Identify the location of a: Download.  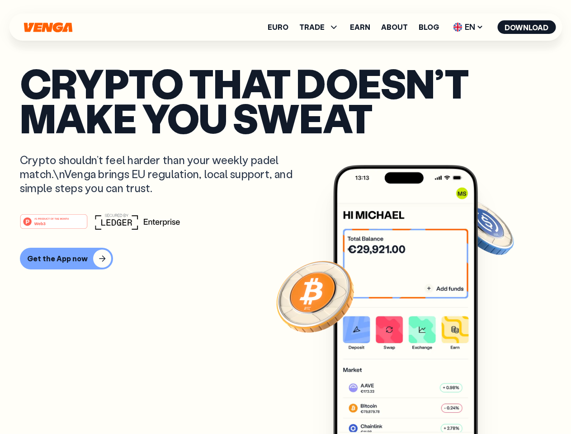
(527, 27).